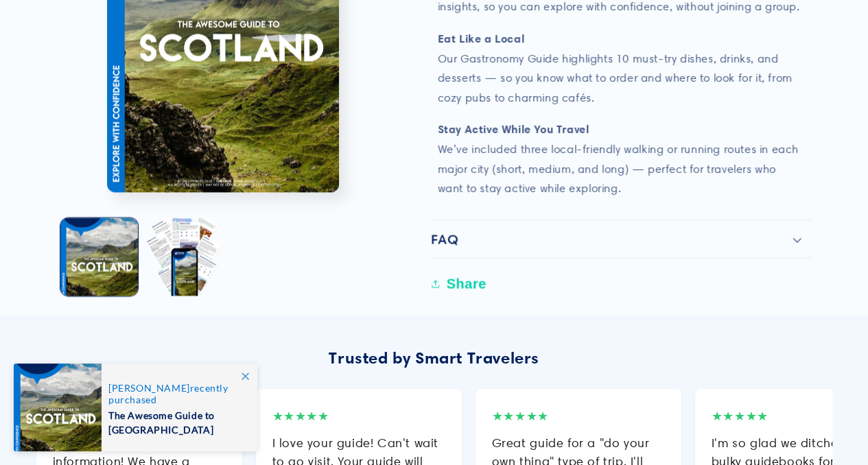 This screenshot has height=465, width=868. What do you see at coordinates (99, 256) in the screenshot?
I see `button: Load image 1 in gallery view` at bounding box center [99, 256].